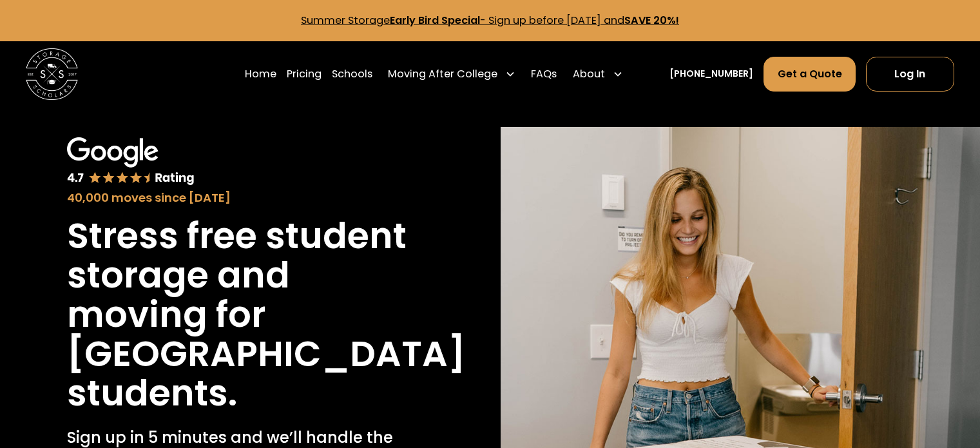 This screenshot has width=980, height=448. Describe the element at coordinates (152, 393) in the screenshot. I see `h1: students.` at that location.